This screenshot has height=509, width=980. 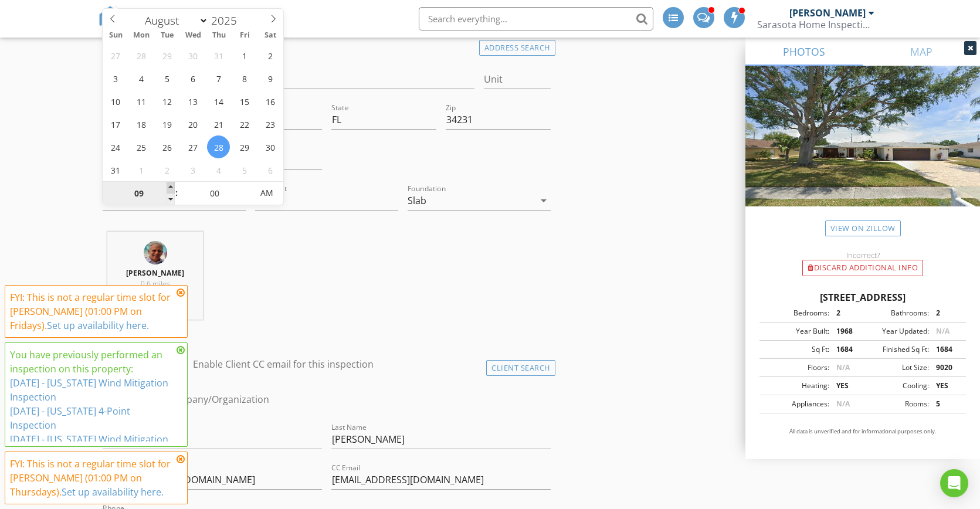 What do you see at coordinates (270, 35) in the screenshot?
I see `span: Sat` at bounding box center [270, 35].